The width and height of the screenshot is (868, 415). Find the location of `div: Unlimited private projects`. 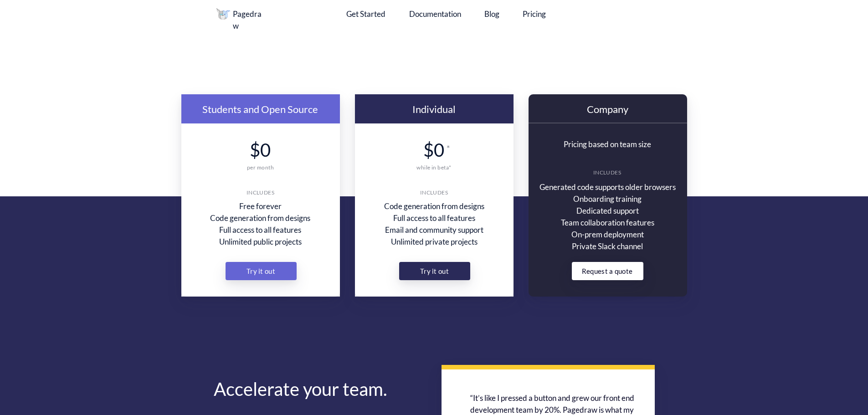

div: Unlimited private projects is located at coordinates (435, 242).